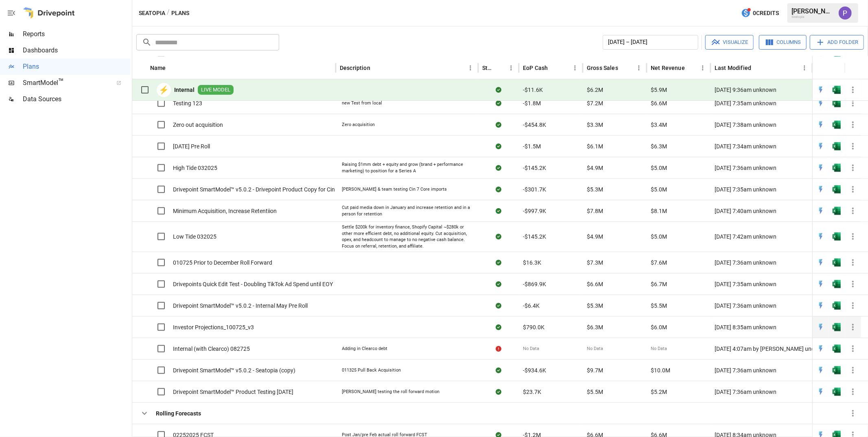  What do you see at coordinates (365, 349) in the screenshot?
I see `div: Adding in Clearco debt` at bounding box center [365, 349].